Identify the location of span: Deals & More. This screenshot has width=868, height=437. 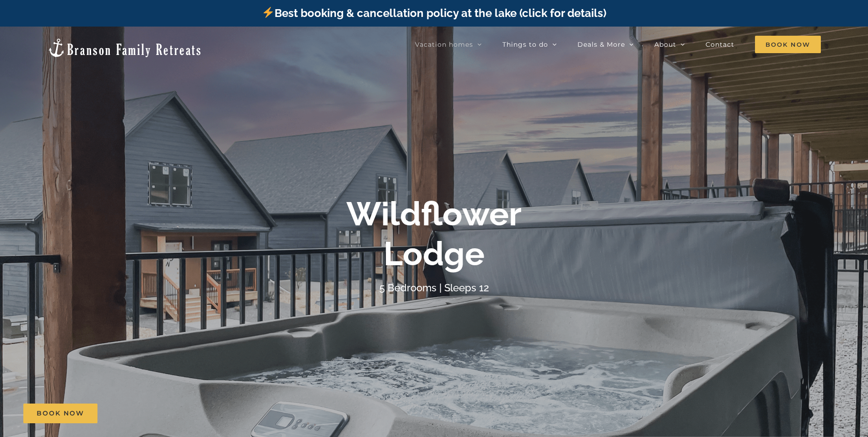
(601, 44).